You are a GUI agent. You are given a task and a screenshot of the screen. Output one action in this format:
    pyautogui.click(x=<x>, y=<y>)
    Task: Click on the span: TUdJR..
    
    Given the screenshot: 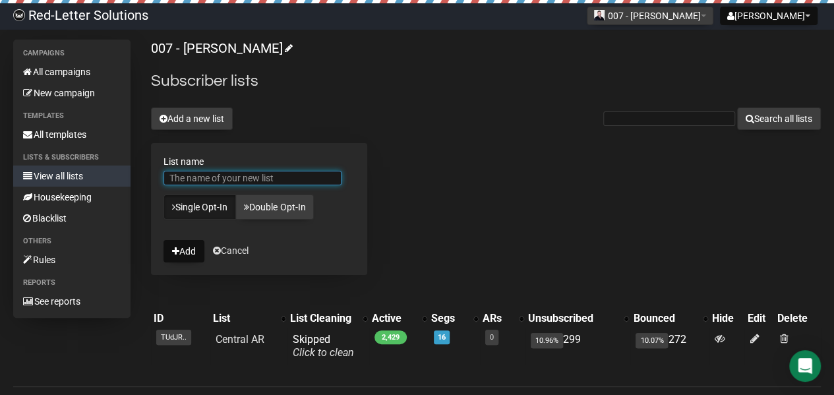 What is the action you would take?
    pyautogui.click(x=173, y=337)
    